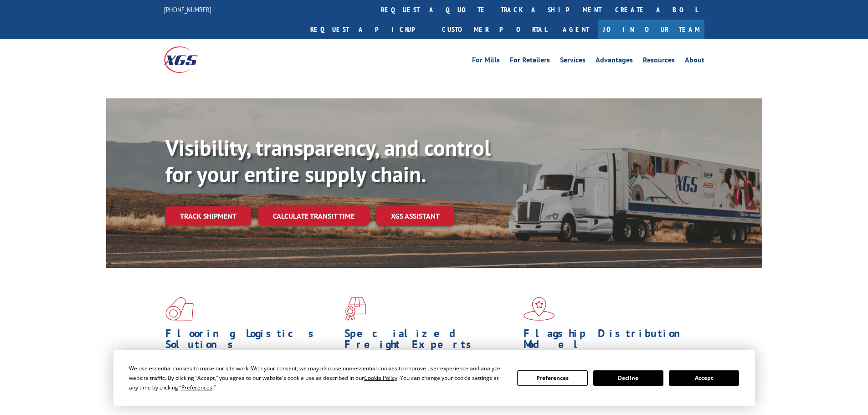 The width and height of the screenshot is (868, 415). What do you see at coordinates (573, 61) in the screenshot?
I see `a: Services` at bounding box center [573, 61].